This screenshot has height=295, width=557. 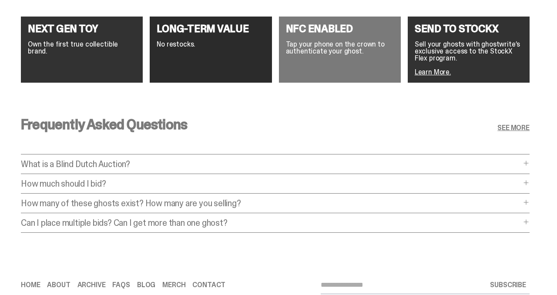 I want to click on h4: LONG-TERM VALUE, so click(x=210, y=29).